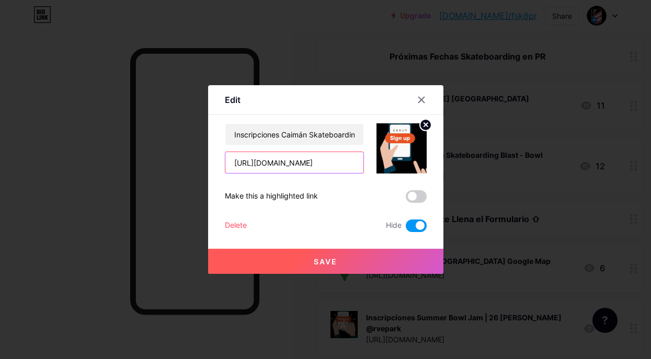  What do you see at coordinates (295, 163) in the screenshot?
I see `input: URL` at bounding box center [295, 163].